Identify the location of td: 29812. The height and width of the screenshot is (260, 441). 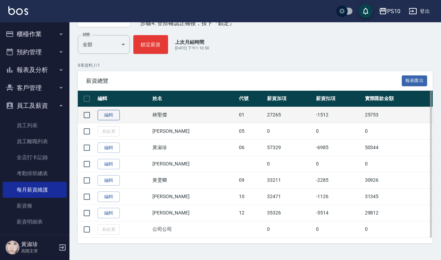
(398, 212).